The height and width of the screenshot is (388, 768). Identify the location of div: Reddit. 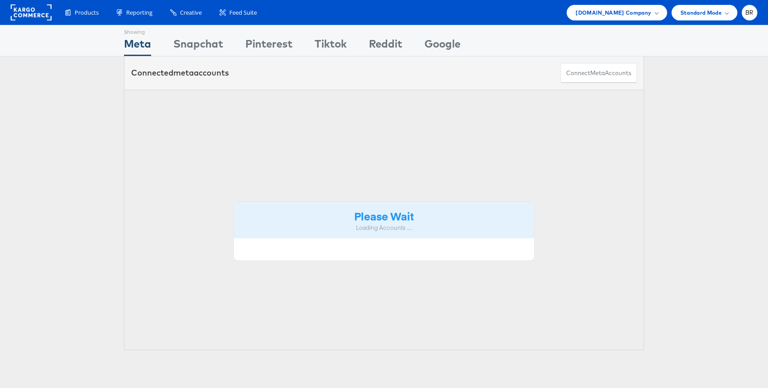
(385, 46).